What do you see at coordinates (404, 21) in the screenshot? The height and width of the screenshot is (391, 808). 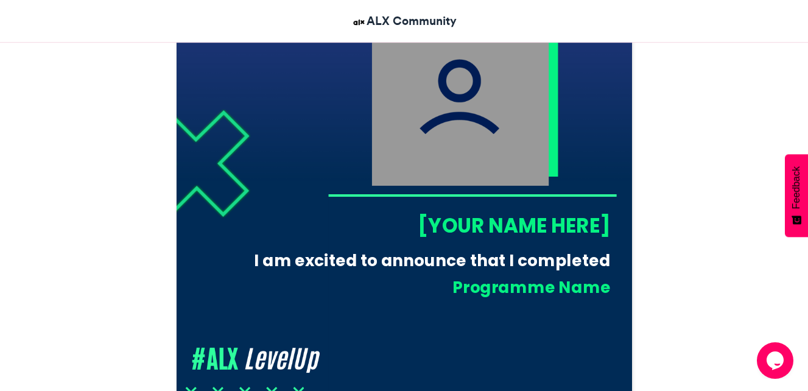 I see `a: ALX Community` at bounding box center [404, 21].